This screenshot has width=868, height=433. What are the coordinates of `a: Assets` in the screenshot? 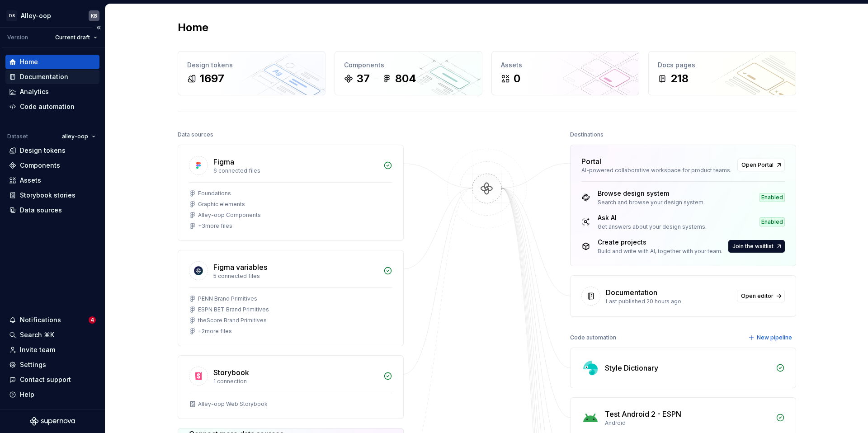 It's located at (53, 180).